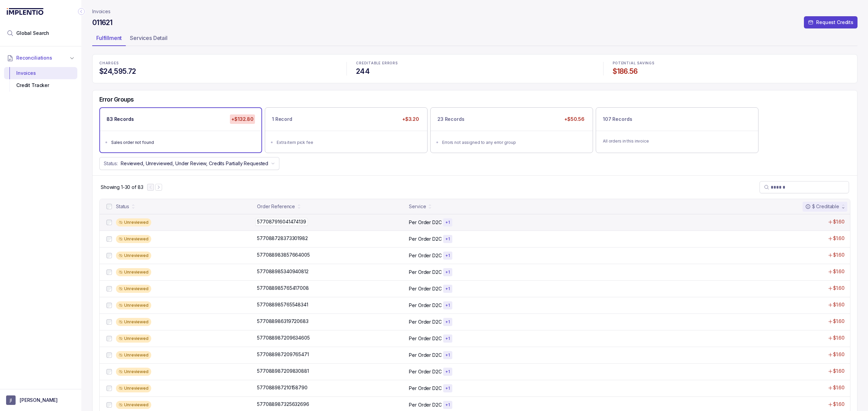 This screenshot has width=868, height=411. I want to click on button: Status:Reviewed, Unreviewed, Under Review, Credits Partially Requested, so click(189, 163).